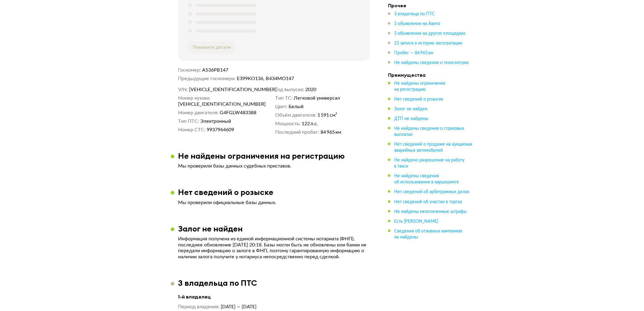  What do you see at coordinates (430, 211) in the screenshot?
I see `span: Не найдены неоплаченные штрафы` at bounding box center [430, 211].